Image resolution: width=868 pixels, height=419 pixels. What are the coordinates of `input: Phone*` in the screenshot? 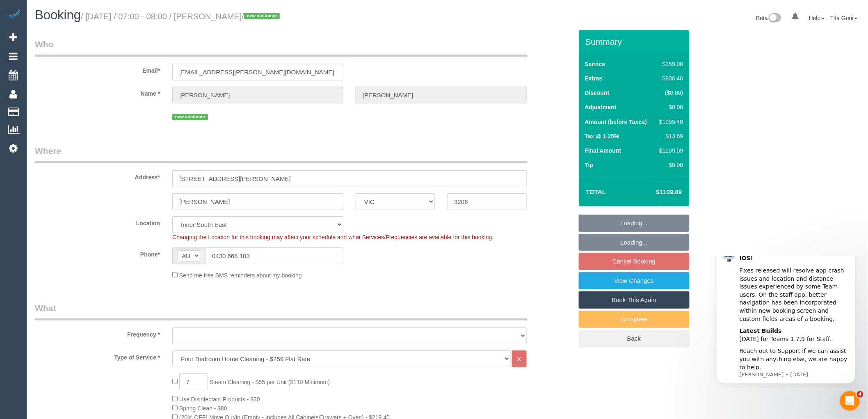 It's located at (274, 256).